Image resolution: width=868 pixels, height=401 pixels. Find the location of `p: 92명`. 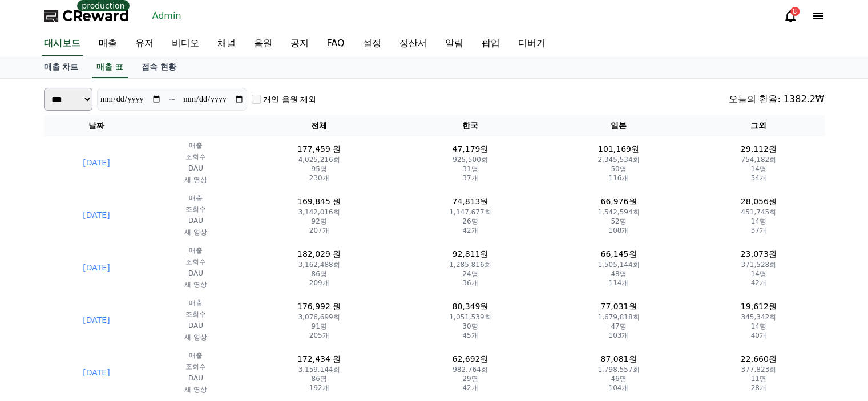

p: 92명 is located at coordinates (320, 222).